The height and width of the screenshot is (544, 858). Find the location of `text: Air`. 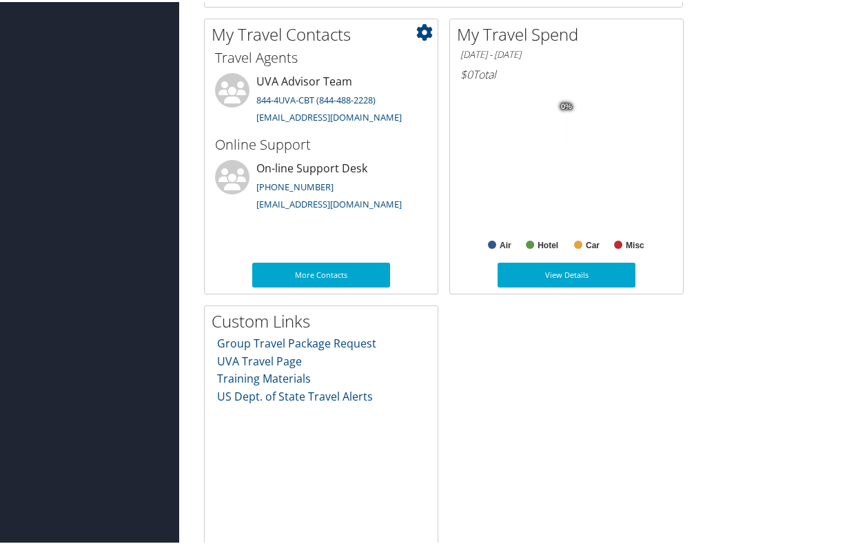

text: Air is located at coordinates (505, 243).